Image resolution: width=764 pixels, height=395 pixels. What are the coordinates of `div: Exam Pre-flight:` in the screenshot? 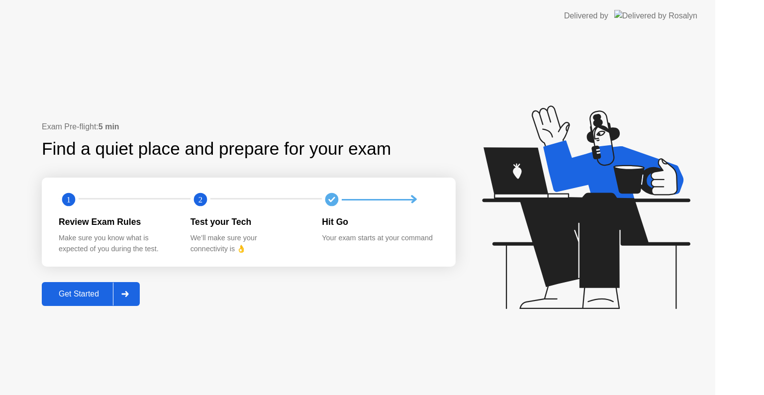 It's located at (249, 127).